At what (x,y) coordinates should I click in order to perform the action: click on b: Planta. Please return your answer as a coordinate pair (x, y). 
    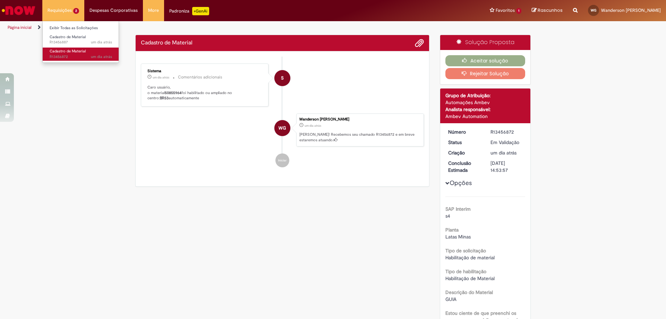
    Looking at the image, I should click on (452, 230).